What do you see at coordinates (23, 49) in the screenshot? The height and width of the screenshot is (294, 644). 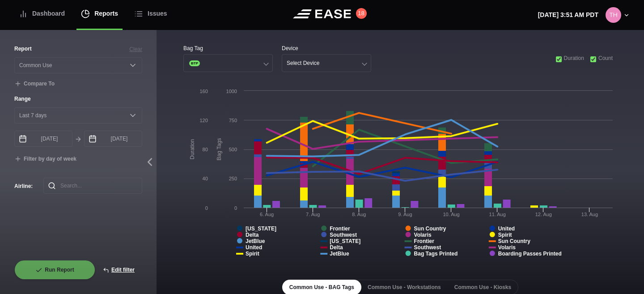 I see `label: Report` at bounding box center [23, 49].